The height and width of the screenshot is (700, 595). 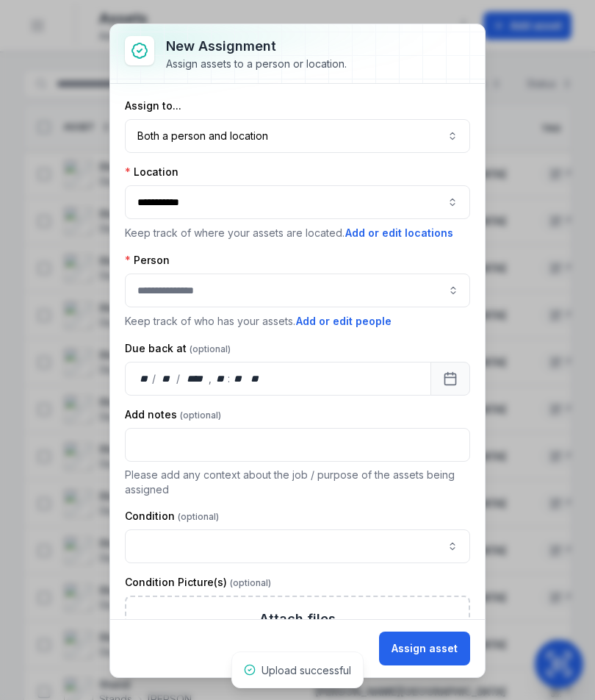 I want to click on div: Assign assets to a person or location., so click(x=256, y=64).